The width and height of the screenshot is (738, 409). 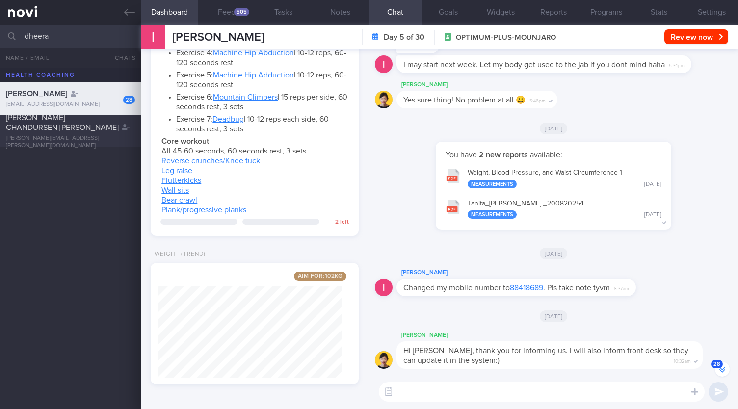 What do you see at coordinates (321, 276) in the screenshot?
I see `span: Aim for: 102 kg` at bounding box center [321, 276].